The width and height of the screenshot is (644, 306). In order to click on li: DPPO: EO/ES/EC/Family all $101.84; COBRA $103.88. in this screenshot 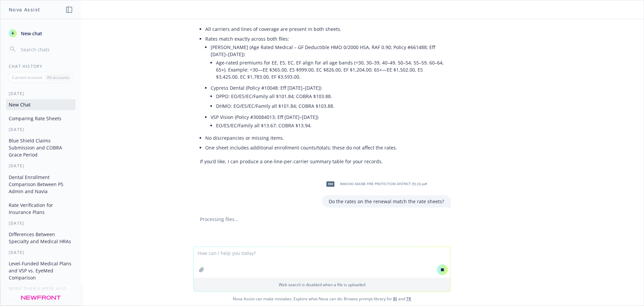, I will do `click(330, 96)`.